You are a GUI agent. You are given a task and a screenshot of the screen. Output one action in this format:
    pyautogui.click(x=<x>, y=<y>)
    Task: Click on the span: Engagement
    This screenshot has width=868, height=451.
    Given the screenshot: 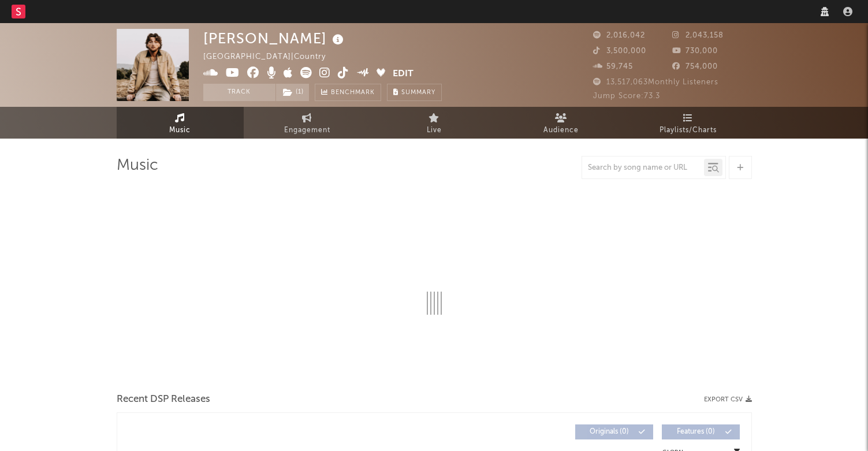 What is the action you would take?
    pyautogui.click(x=307, y=131)
    